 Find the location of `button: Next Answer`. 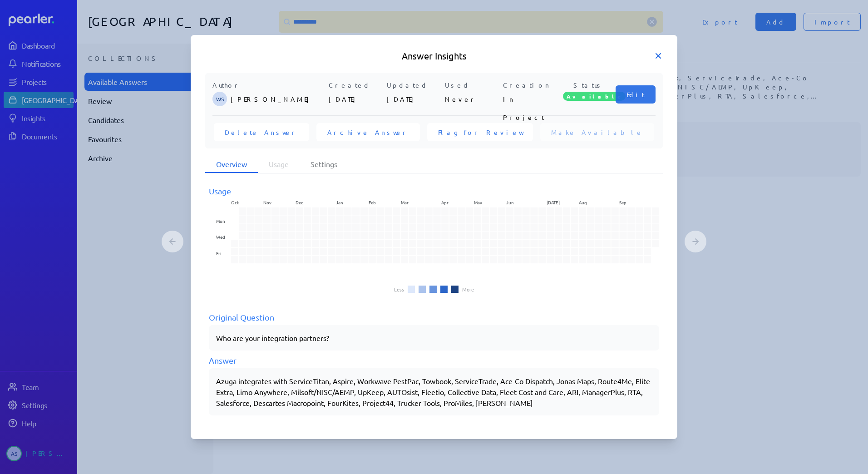

button: Next Answer is located at coordinates (696, 242).